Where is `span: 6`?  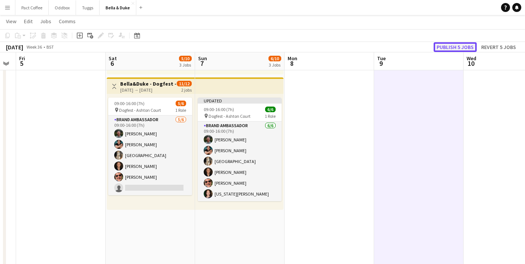 span: 6 is located at coordinates (112, 63).